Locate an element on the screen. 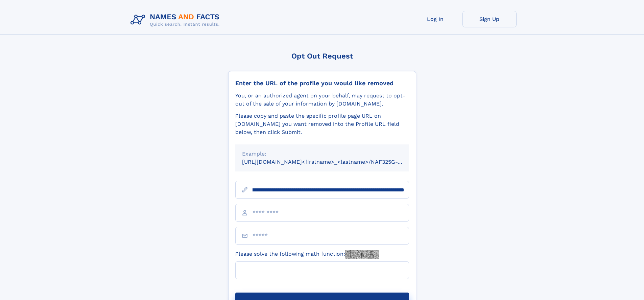  a: Sign Up is located at coordinates (490, 19).